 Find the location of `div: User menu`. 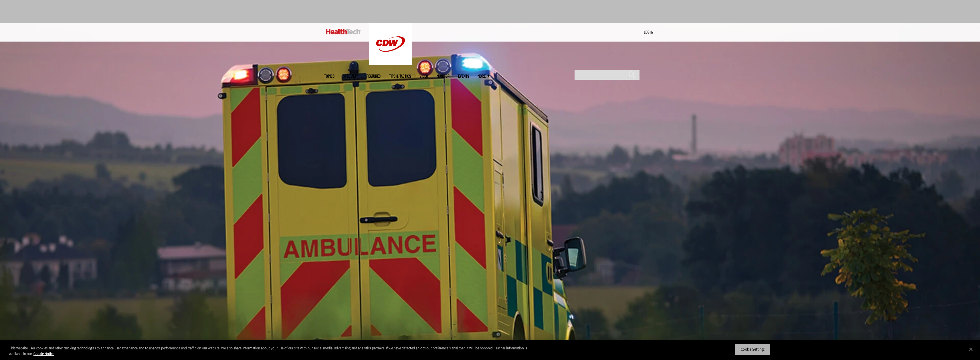

div: User menu is located at coordinates (648, 32).